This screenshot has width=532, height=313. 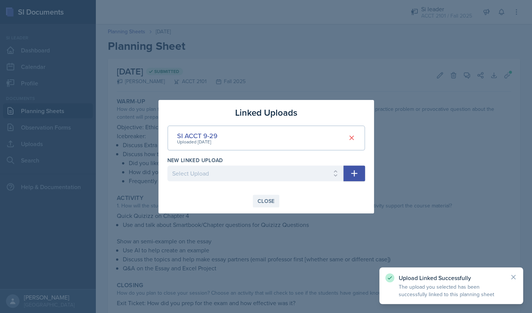 What do you see at coordinates (195, 160) in the screenshot?
I see `label: New Linked Upload` at bounding box center [195, 160].